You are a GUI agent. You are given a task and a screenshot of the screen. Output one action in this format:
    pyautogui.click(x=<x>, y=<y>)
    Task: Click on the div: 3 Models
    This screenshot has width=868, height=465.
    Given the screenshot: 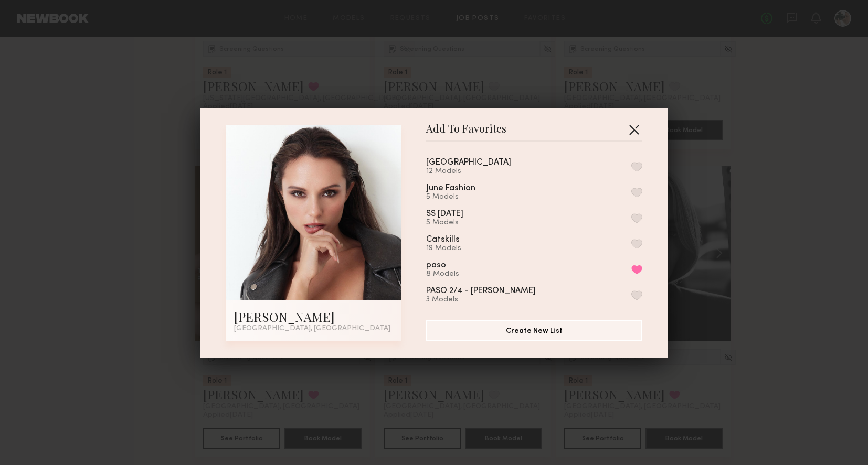 What is the action you would take?
    pyautogui.click(x=493, y=300)
    